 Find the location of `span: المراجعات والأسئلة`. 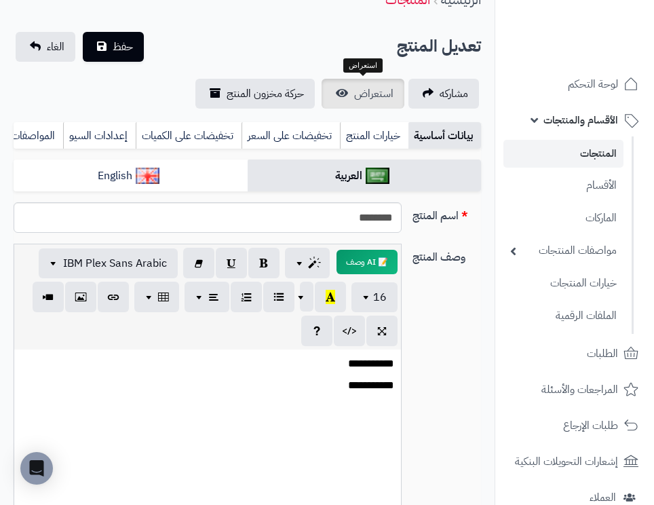

span: المراجعات والأسئلة is located at coordinates (580, 390).